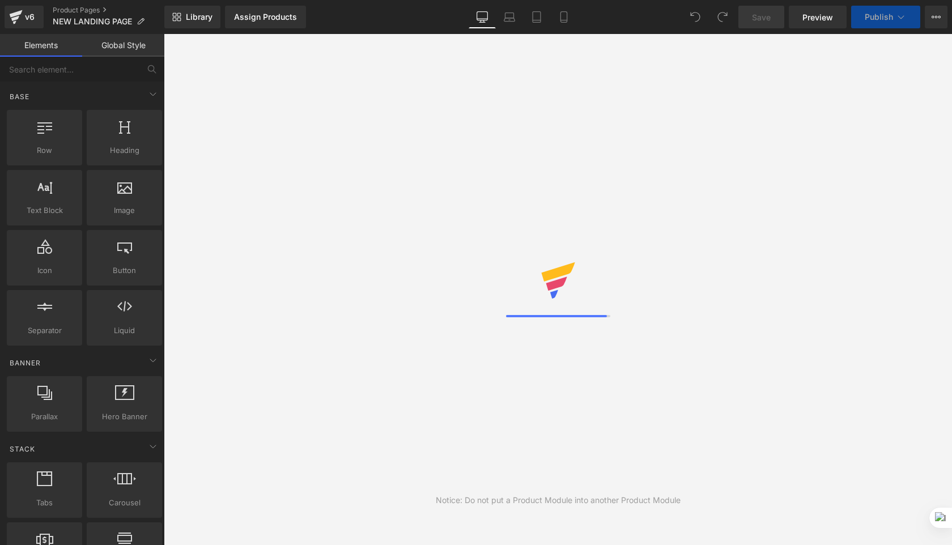 This screenshot has height=545, width=952. Describe the element at coordinates (817, 17) in the screenshot. I see `a: Preview` at that location.